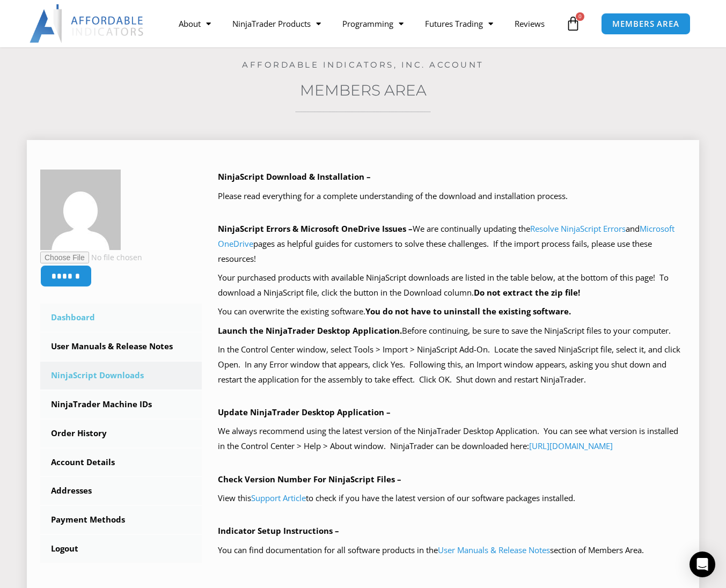 The width and height of the screenshot is (726, 588). Describe the element at coordinates (121, 520) in the screenshot. I see `a: Payment Methods` at that location.